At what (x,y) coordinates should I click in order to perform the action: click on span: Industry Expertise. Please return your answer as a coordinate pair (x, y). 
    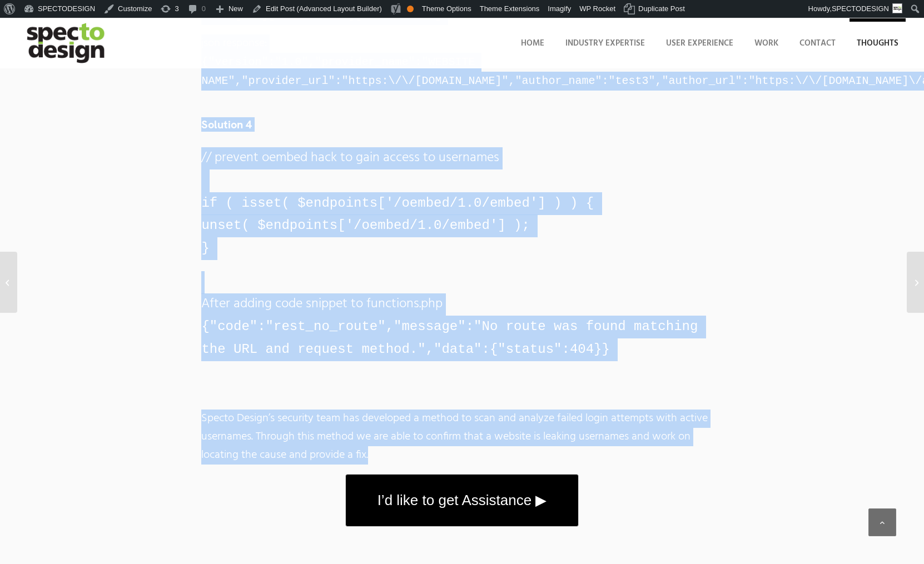
    Looking at the image, I should click on (605, 43).